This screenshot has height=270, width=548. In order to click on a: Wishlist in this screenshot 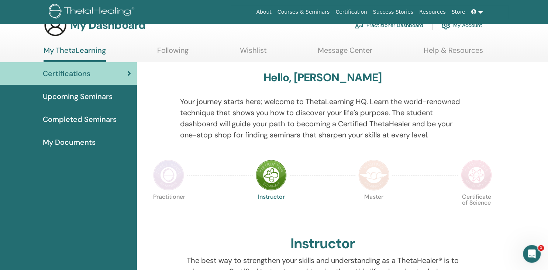, I will do `click(253, 53)`.